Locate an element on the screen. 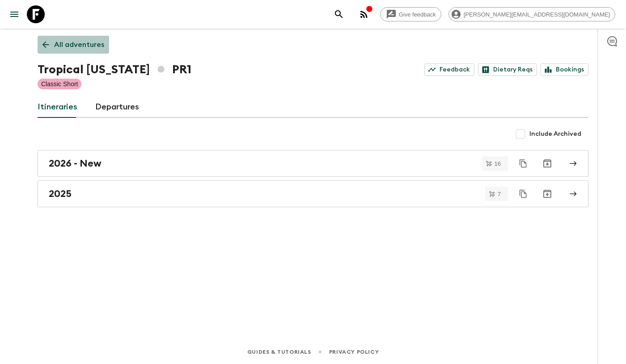  button: menu is located at coordinates (14, 14).